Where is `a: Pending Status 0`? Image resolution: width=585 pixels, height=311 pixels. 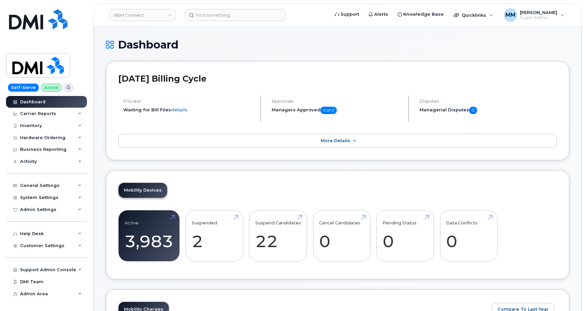
a: Pending Status 0 is located at coordinates (405, 235).